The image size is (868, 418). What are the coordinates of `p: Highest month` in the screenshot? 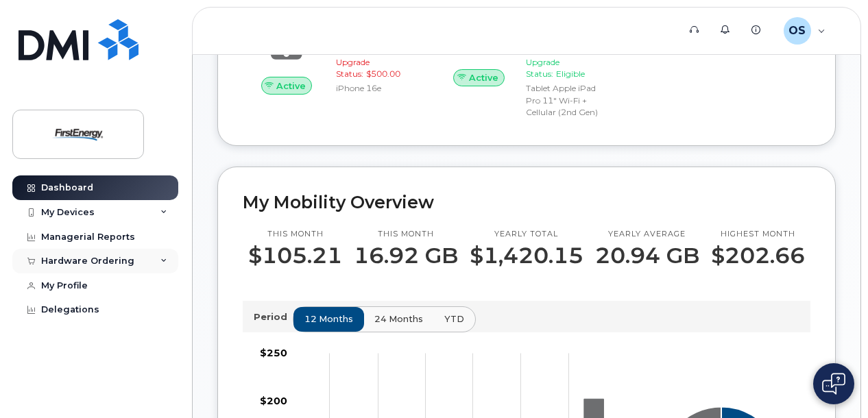 It's located at (758, 234).